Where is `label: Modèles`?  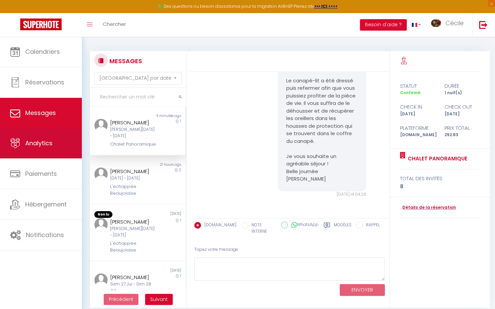
label: Modèles is located at coordinates (342, 229).